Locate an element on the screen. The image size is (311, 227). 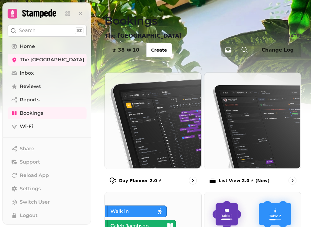
a: List View 2.0 ⚡ (New)List View 2.0 ⚡ (New) is located at coordinates (253, 131).